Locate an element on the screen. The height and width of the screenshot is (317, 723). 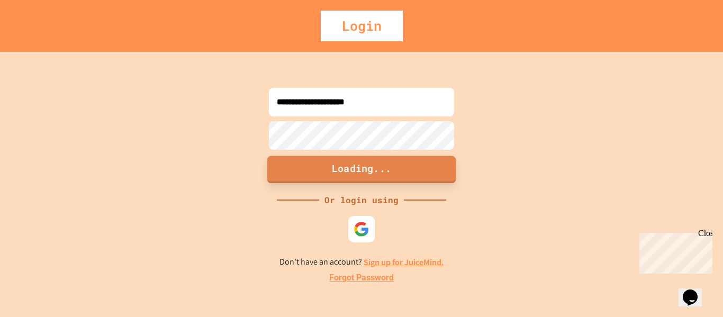
a: Sign up for JuiceMind. is located at coordinates (404, 262).